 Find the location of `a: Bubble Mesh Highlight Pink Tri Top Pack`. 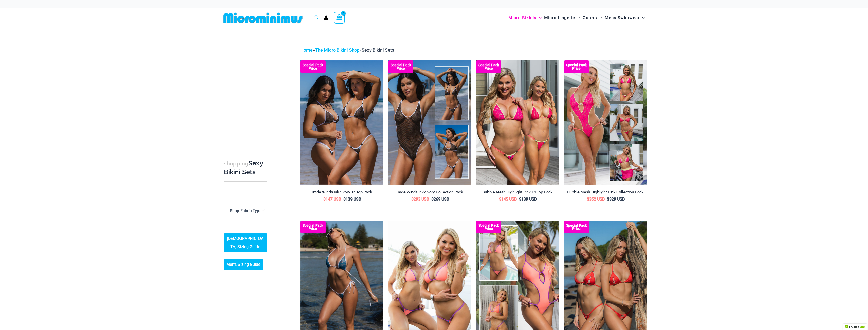

a: Bubble Mesh Highlight Pink Tri Top Pack is located at coordinates (517, 193).